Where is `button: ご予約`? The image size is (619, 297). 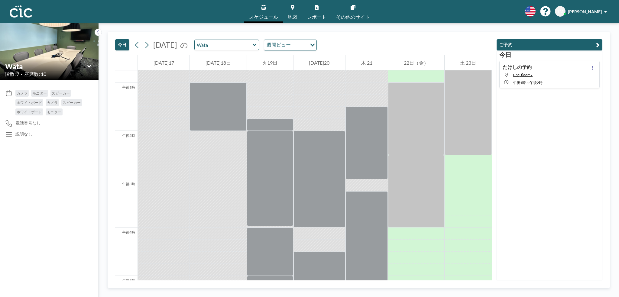
button: ご予約 is located at coordinates (550, 45).